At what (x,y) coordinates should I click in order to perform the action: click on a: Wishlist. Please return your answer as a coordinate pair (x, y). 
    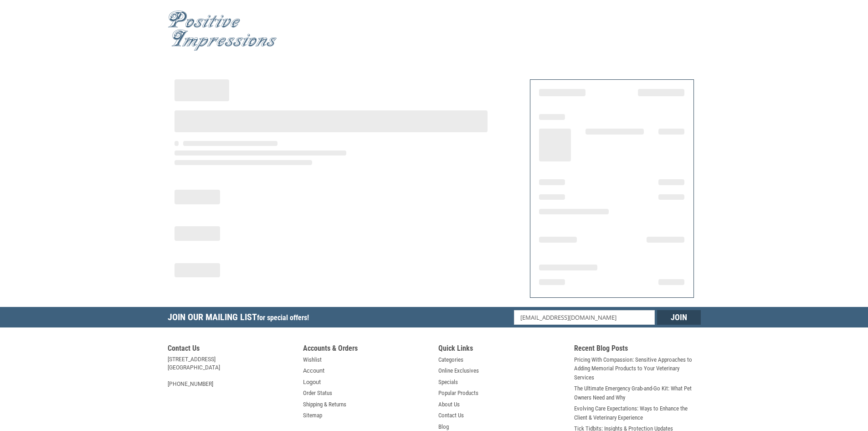
    Looking at the image, I should click on (313, 359).